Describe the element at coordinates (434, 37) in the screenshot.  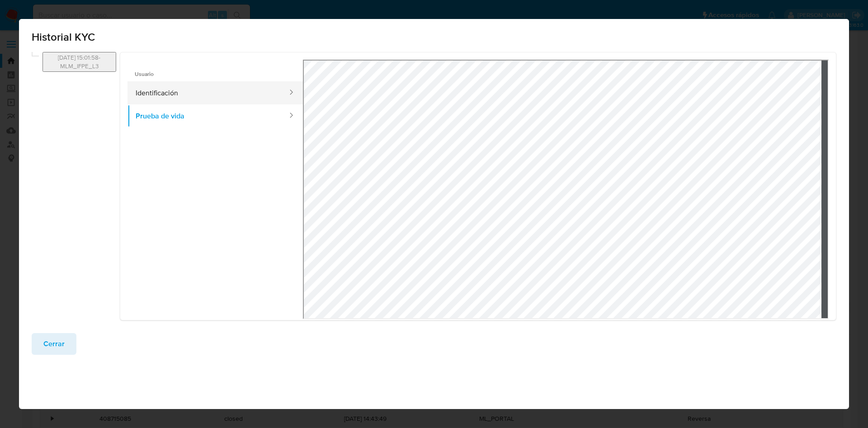
I see `span: Historial KYC` at that location.